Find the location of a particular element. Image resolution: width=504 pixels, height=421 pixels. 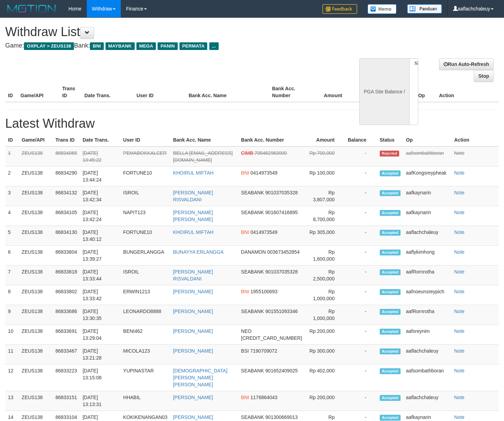

td: 3 is located at coordinates (12, 196).